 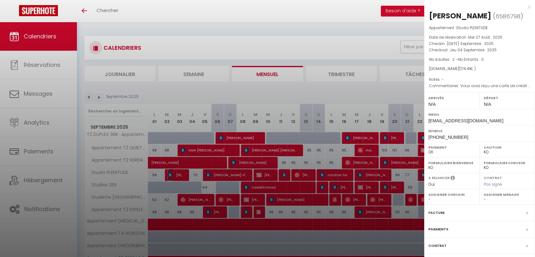 What do you see at coordinates (507, 163) in the screenshot?
I see `label: Formulaire Checkin` at bounding box center [507, 163].